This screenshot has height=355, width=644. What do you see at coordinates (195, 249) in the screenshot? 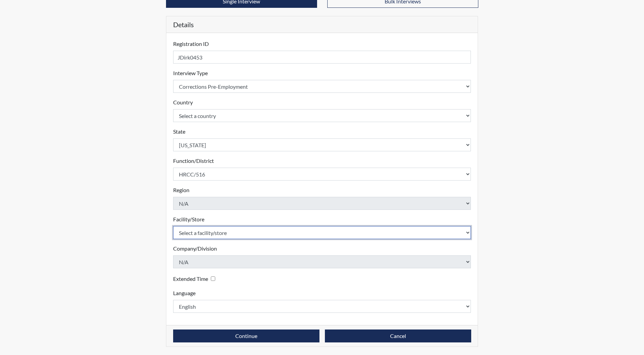
I see `label: Company/Division` at bounding box center [195, 249].